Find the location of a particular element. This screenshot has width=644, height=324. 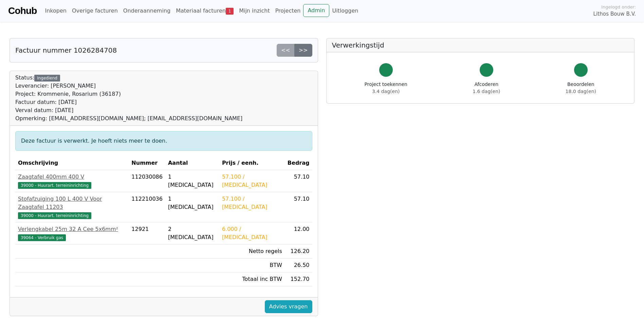

div: Deze factuur is verwerkt. Je hoeft niets meer te doen. is located at coordinates (163, 141).